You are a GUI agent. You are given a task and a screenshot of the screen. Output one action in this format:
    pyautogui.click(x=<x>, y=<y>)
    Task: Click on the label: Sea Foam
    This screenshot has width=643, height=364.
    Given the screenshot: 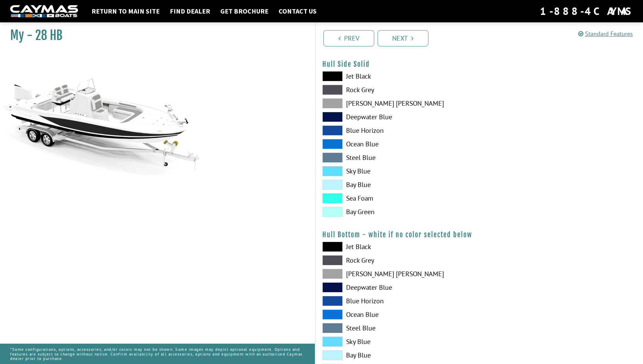 What is the action you would take?
    pyautogui.click(x=398, y=198)
    